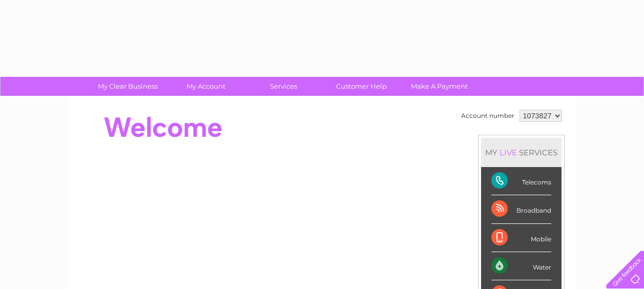 The height and width of the screenshot is (289, 644). Describe the element at coordinates (206, 86) in the screenshot. I see `a: My Account` at that location.